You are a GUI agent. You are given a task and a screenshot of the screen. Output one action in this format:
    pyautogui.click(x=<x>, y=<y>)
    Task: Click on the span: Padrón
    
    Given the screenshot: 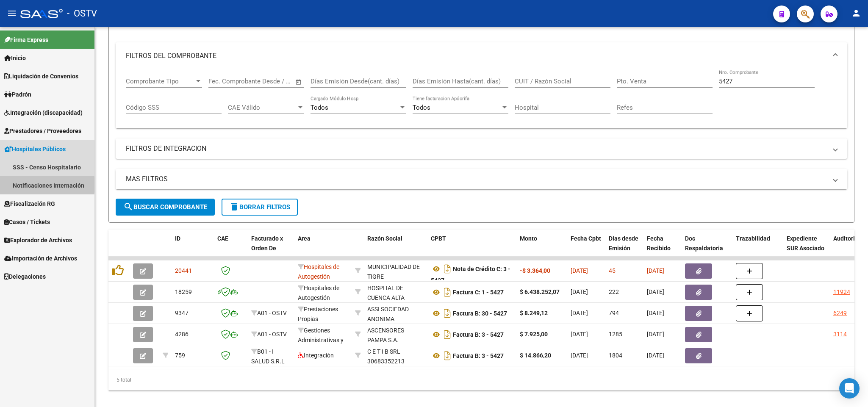 What is the action you would take?
    pyautogui.click(x=18, y=95)
    